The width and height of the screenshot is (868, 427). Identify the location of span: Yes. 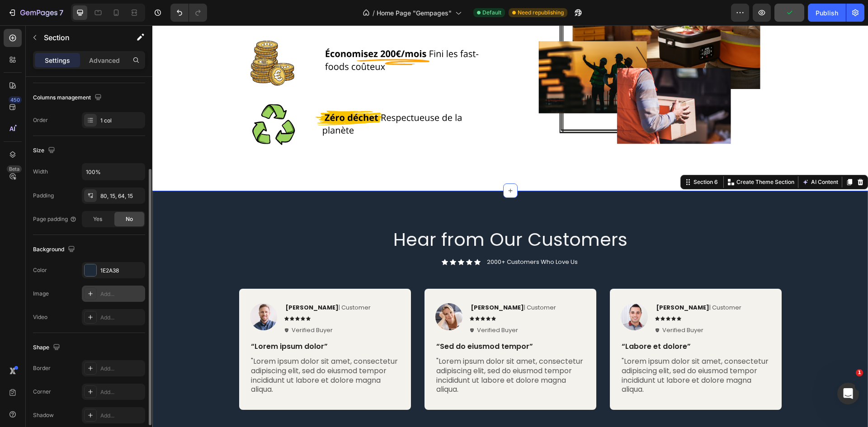
(98, 219).